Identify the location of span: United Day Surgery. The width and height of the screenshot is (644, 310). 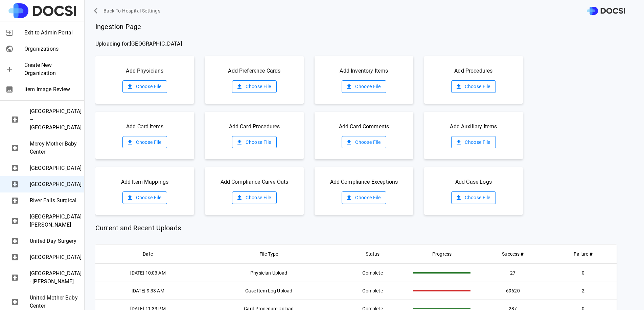
(54, 241).